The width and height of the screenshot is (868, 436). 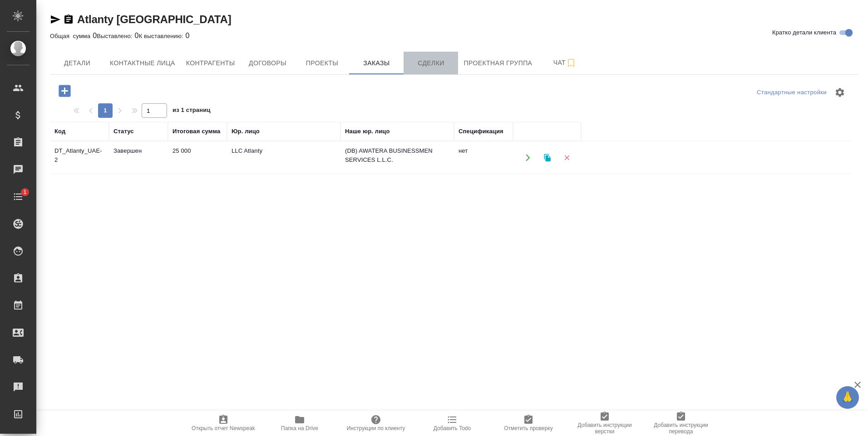 What do you see at coordinates (77, 63) in the screenshot?
I see `span: Детали` at bounding box center [77, 63].